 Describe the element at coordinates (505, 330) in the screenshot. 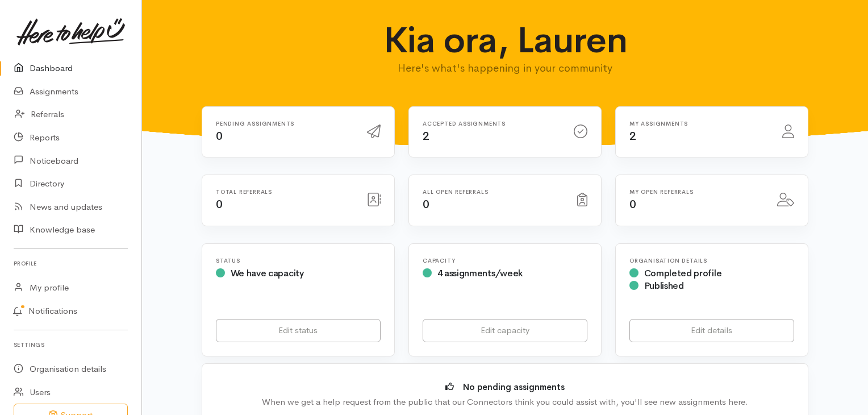

I see `a: Edit capacity` at that location.